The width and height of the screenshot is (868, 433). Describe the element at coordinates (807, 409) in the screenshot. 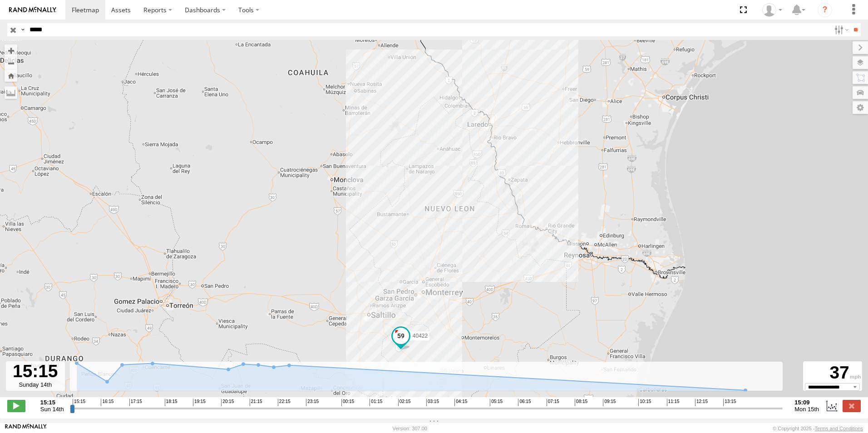

I see `span: Mon 15th Sep 2025` at that location.